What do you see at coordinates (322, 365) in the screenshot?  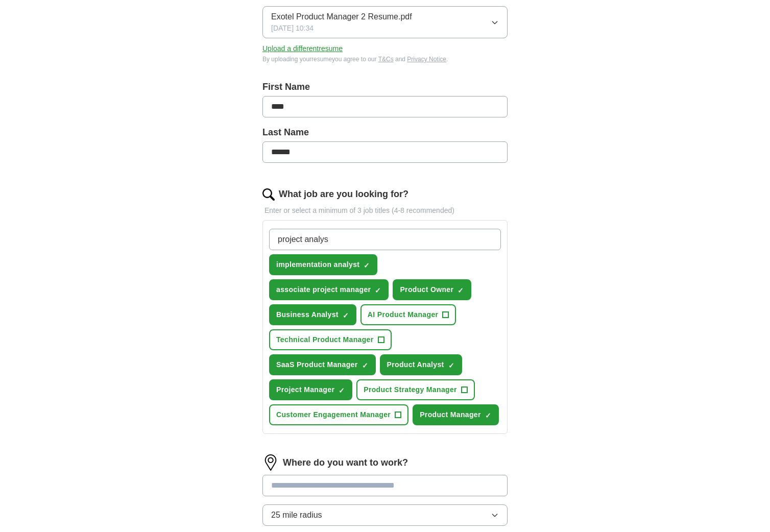 I see `button: SaaS Product Manager✓` at bounding box center [322, 365].